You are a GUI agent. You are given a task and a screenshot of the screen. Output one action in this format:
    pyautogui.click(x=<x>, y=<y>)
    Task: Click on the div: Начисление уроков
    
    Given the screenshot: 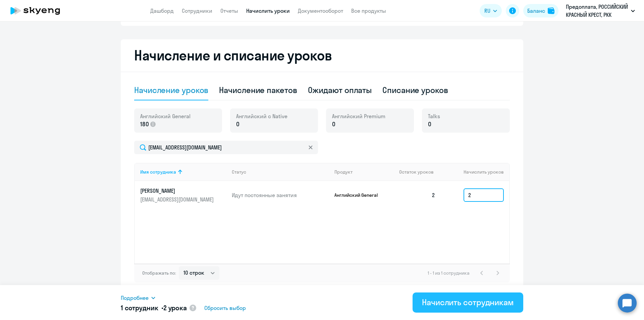 What is the action you would take?
    pyautogui.click(x=171, y=90)
    